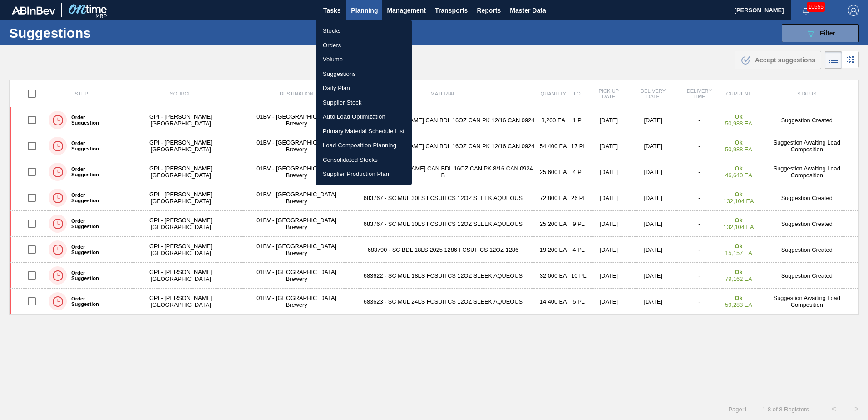 The width and height of the screenshot is (868, 420). I want to click on li: Stocks, so click(364, 31).